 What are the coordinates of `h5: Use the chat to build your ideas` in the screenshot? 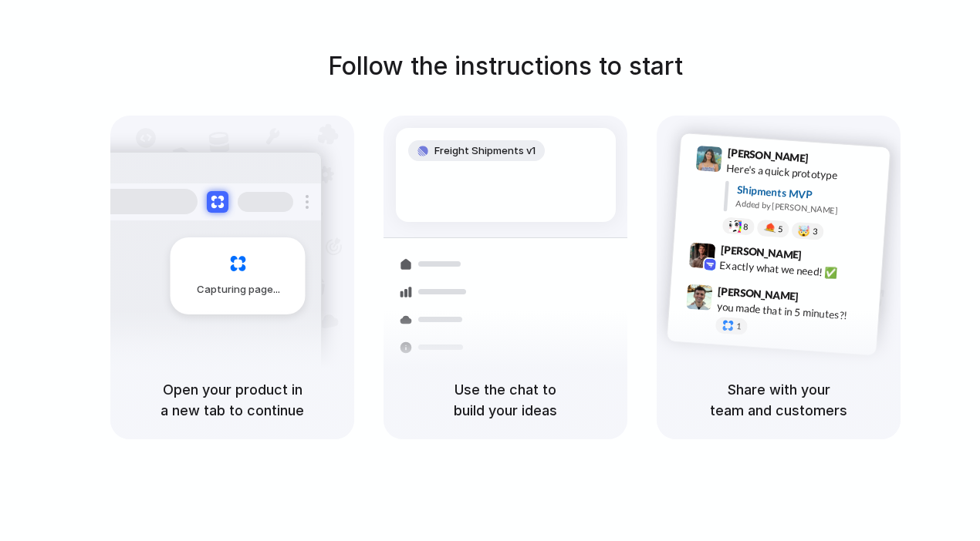 It's located at (505, 400).